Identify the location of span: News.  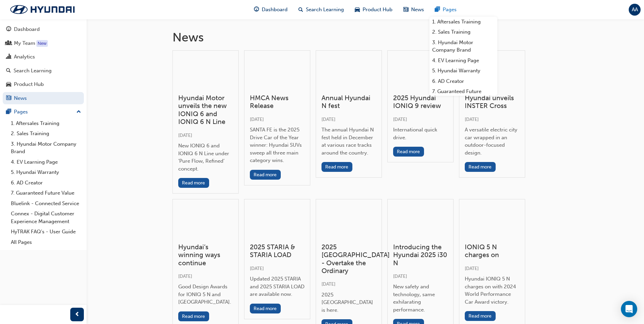
(418, 10).